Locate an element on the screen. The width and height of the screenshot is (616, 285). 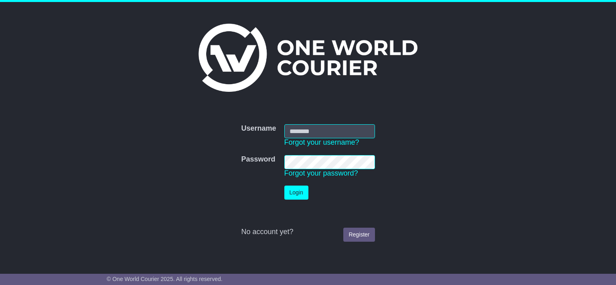
img: One World is located at coordinates (308, 58).